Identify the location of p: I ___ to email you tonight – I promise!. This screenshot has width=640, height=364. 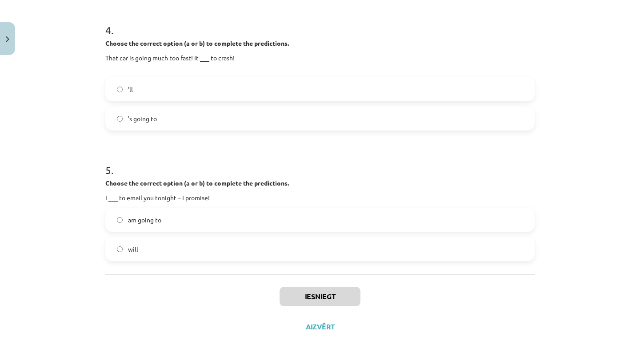
(320, 197).